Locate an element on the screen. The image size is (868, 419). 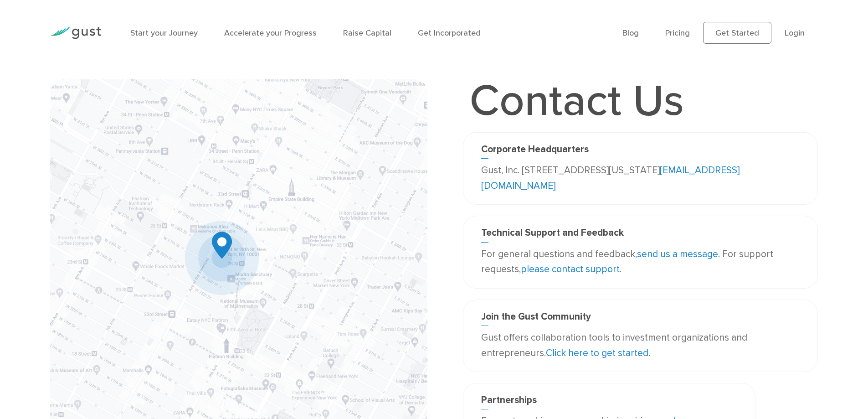
h3: Technical Support and Feedback is located at coordinates (641, 235).